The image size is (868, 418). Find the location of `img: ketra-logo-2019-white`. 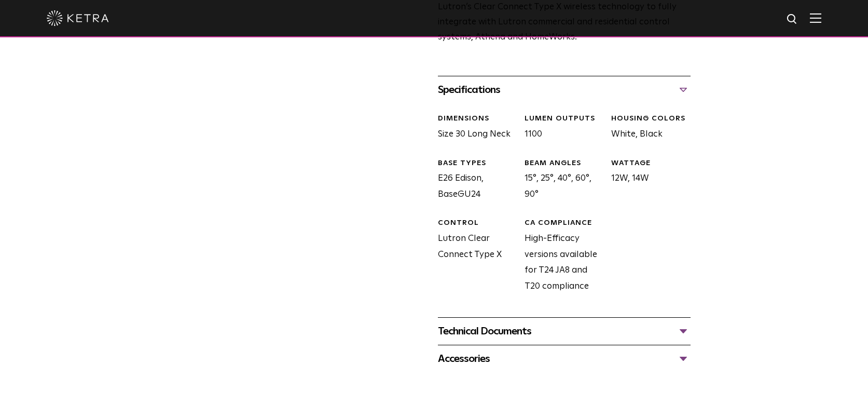

img: ketra-logo-2019-white is located at coordinates (78, 18).